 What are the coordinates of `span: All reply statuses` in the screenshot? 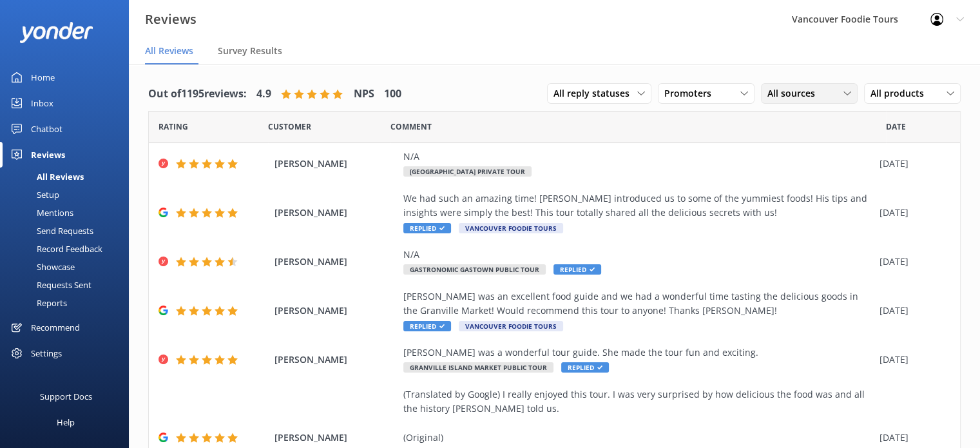 It's located at (596, 93).